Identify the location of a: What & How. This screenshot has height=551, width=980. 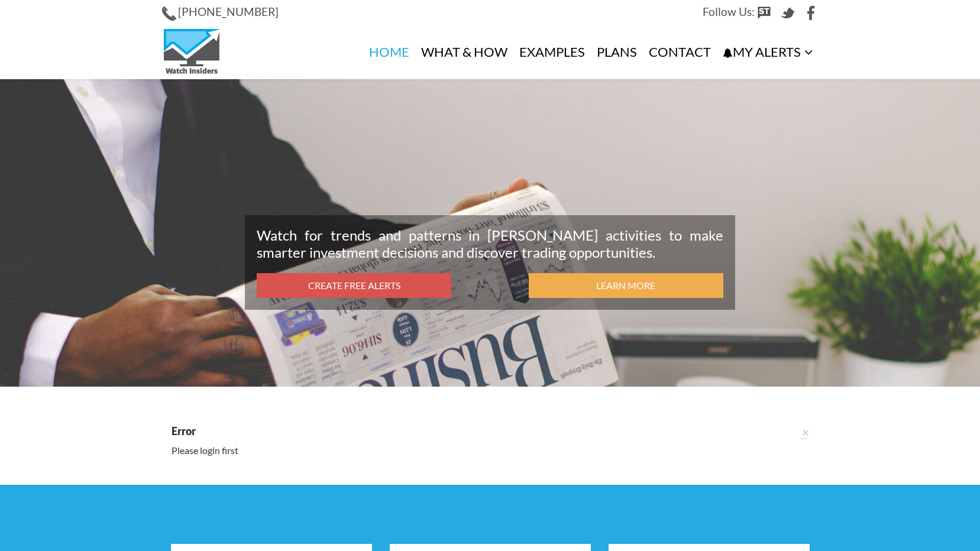
(464, 52).